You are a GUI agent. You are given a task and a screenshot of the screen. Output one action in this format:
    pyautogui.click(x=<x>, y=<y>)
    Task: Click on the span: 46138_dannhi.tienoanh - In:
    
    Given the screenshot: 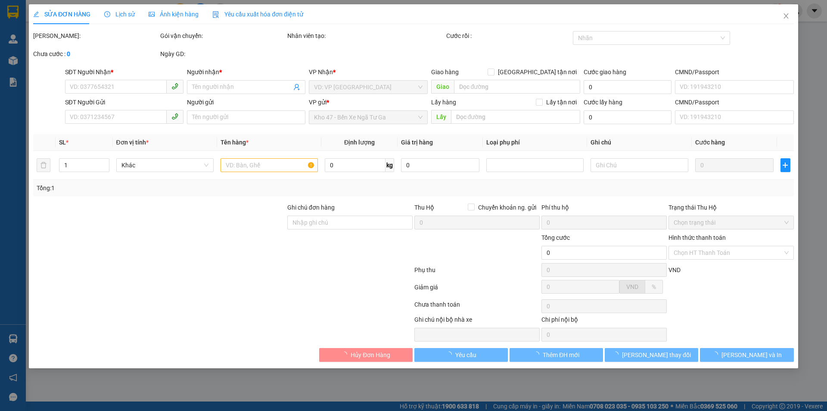 What is the action you would take?
    pyautogui.click(x=86, y=50)
    